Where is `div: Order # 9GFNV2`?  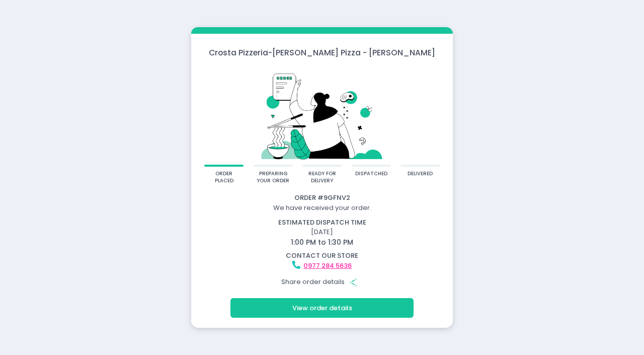 div: Order # 9GFNV2 is located at coordinates (322, 198).